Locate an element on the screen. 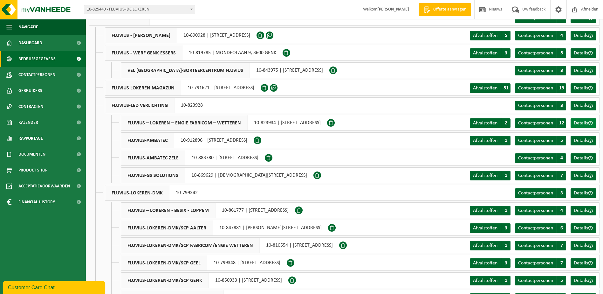  span: Contracten is located at coordinates (31, 107).